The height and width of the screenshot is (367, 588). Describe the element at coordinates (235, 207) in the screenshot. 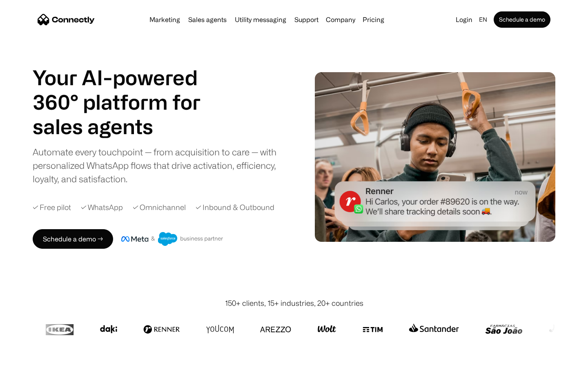

I see `div: ✓ Inbound & Outbound` at that location.